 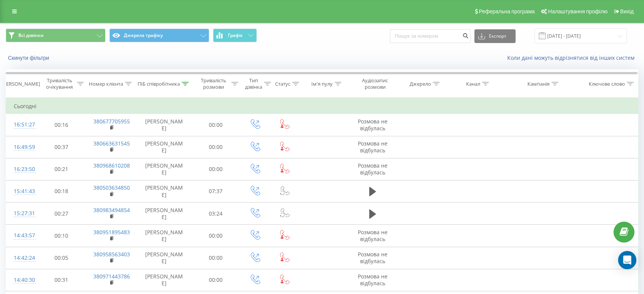 I want to click on span: Реферальна програма, so click(x=507, y=12).